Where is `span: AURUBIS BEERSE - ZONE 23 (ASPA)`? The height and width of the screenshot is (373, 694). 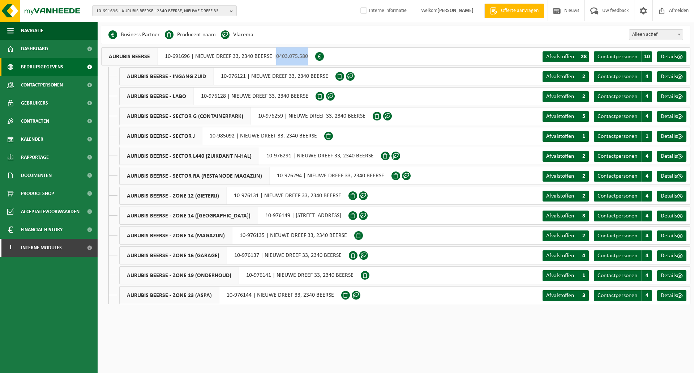 span: AURUBIS BEERSE - ZONE 23 (ASPA) is located at coordinates (170, 295).